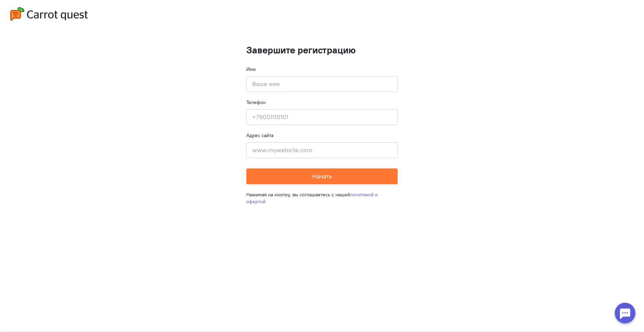  I want to click on label: Имя, so click(251, 69).